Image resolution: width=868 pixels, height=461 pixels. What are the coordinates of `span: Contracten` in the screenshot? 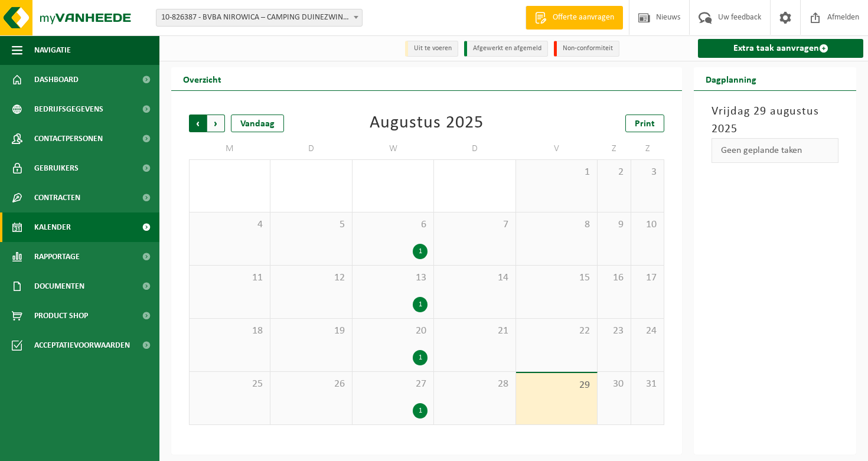 It's located at (57, 198).